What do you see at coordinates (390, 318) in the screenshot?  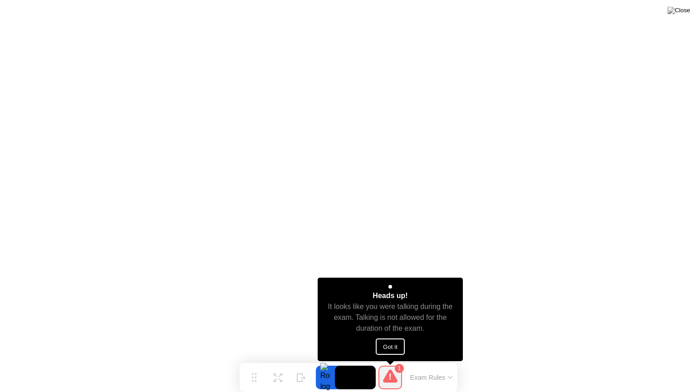 I see `div: It looks like you were talking during the exam. Talking is not allowed for the duration of the exam.` at bounding box center [390, 318].